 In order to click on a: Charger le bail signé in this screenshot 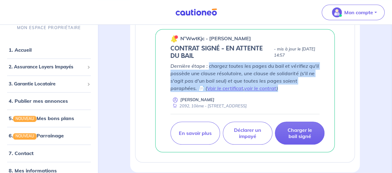, I will do `click(299, 133)`.